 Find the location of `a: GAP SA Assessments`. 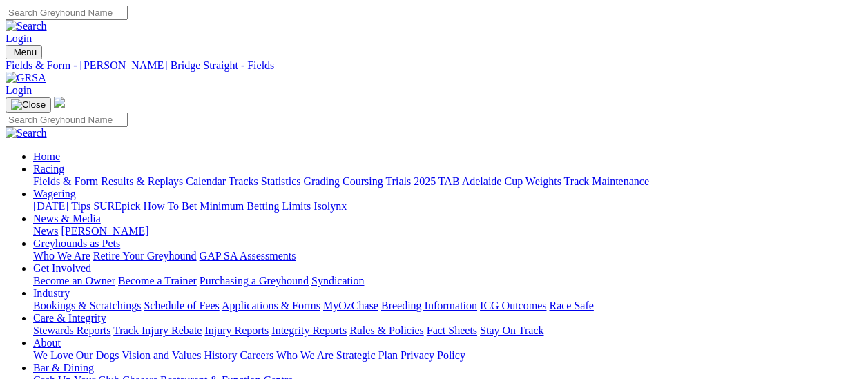

a: GAP SA Assessments is located at coordinates (248, 256).